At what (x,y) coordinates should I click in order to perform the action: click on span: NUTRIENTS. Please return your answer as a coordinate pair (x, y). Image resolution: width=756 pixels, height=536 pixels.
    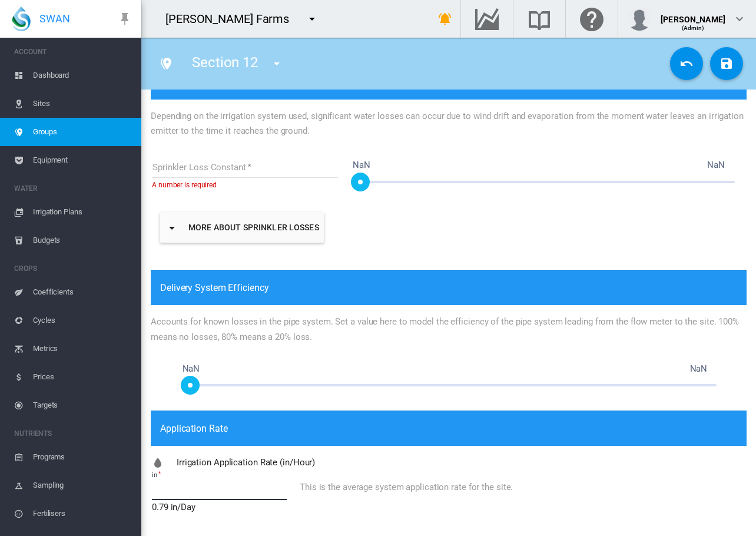
    Looking at the image, I should click on (73, 434).